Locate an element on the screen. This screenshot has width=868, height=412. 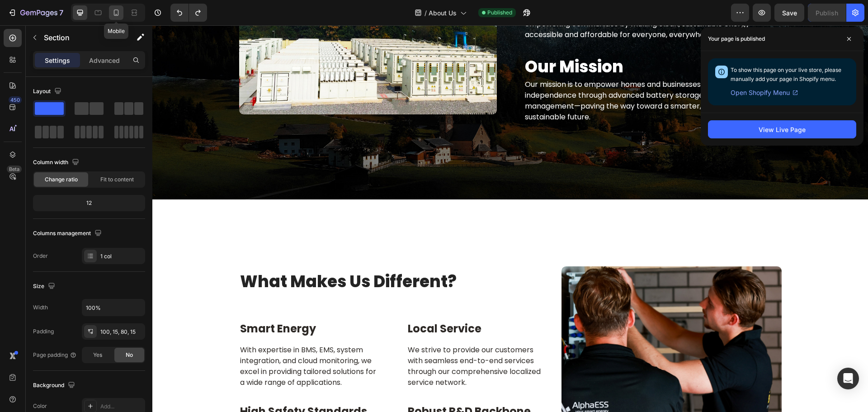
div: Width is located at coordinates (40, 308).